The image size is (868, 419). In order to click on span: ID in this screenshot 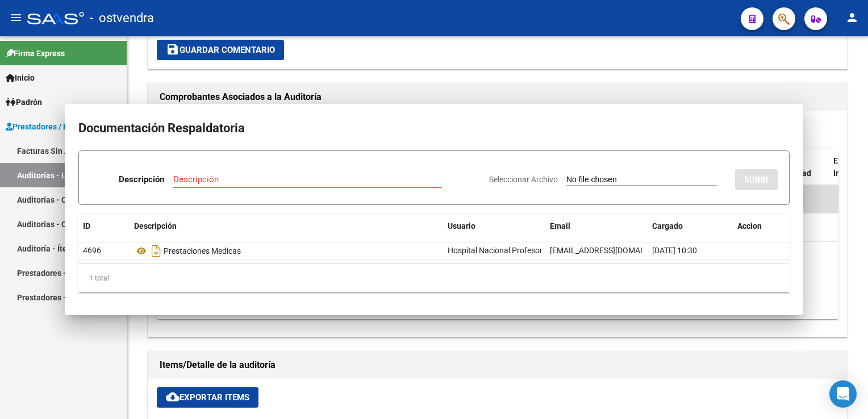, I will do `click(87, 226)`.